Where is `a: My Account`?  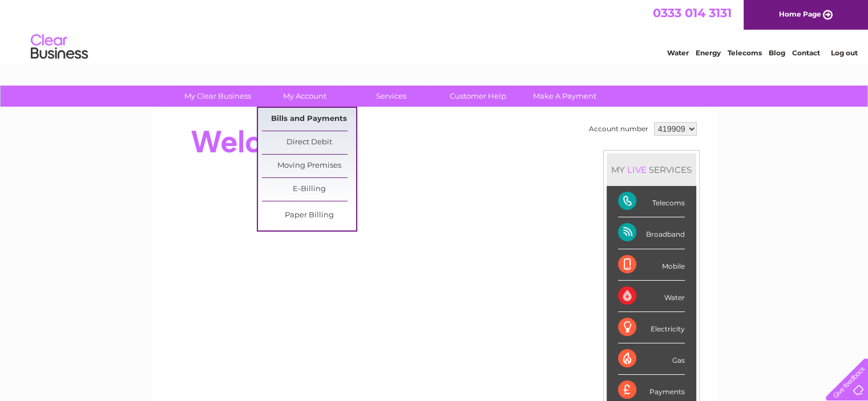 a: My Account is located at coordinates (304, 96).